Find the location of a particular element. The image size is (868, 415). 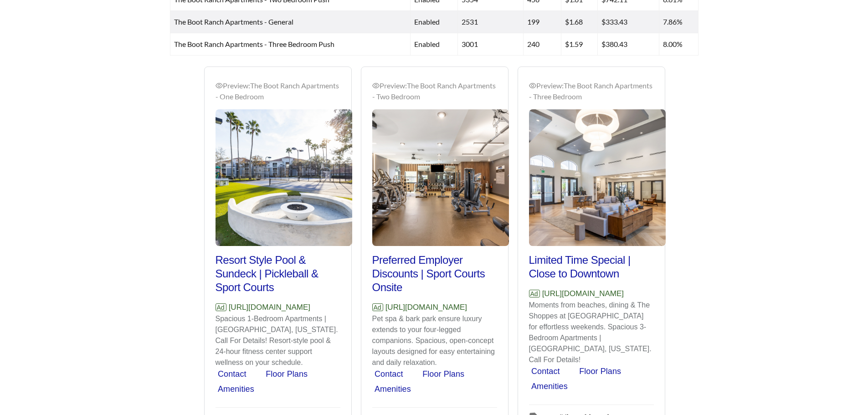

td: 3001 is located at coordinates (491, 44).